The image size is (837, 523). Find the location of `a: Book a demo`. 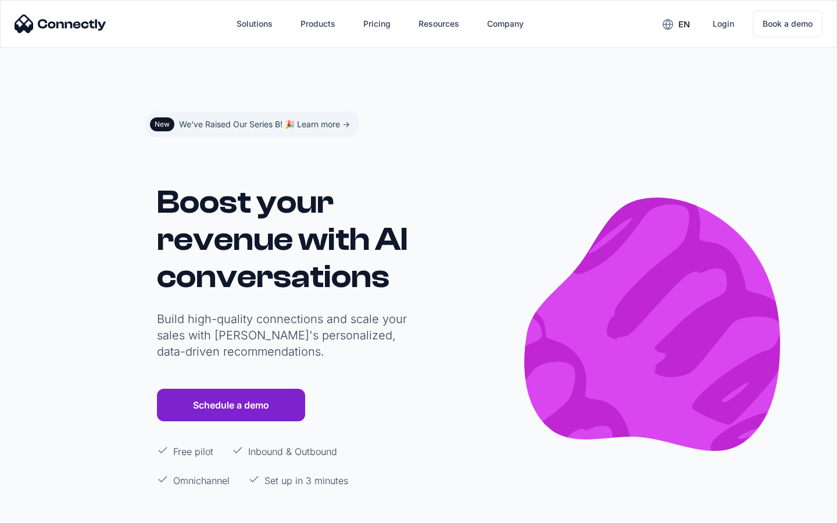

a: Book a demo is located at coordinates (788, 24).